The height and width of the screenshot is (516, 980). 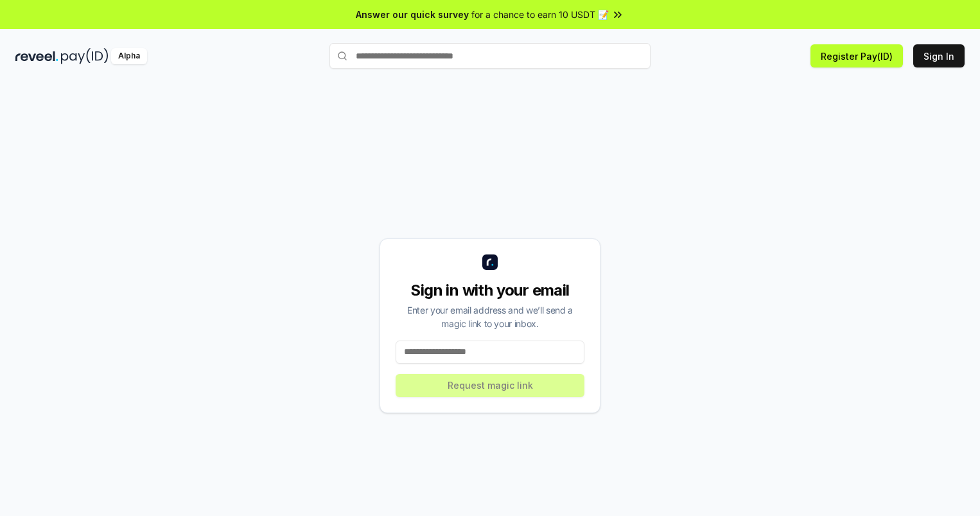 I want to click on button: Register Pay(ID), so click(x=857, y=56).